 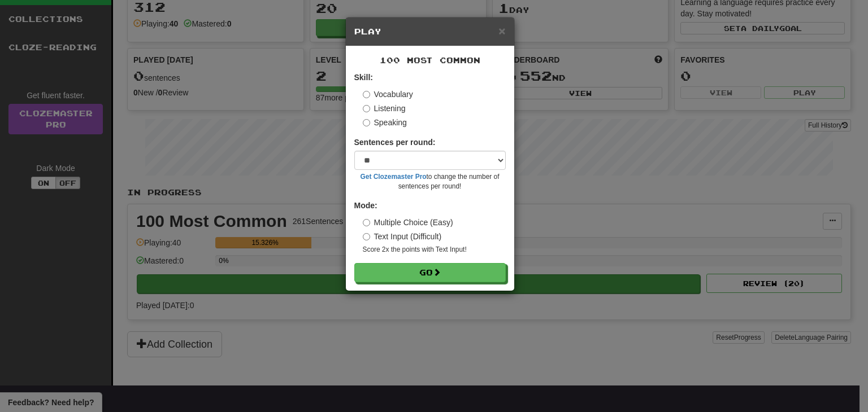 What do you see at coordinates (366, 108) in the screenshot?
I see `input: Listening` at bounding box center [366, 108].